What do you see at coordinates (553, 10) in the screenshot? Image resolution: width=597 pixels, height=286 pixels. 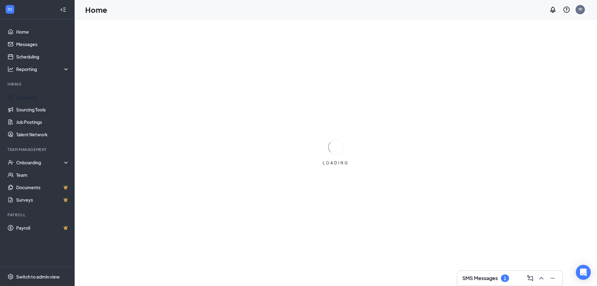 I see `svg: Notifications` at bounding box center [553, 10].